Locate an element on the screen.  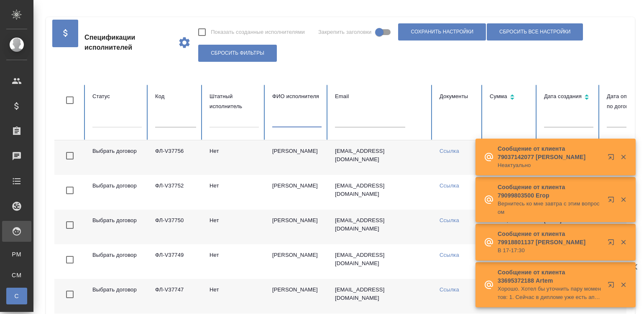
button: Сбросить все настройки is located at coordinates (535, 32).